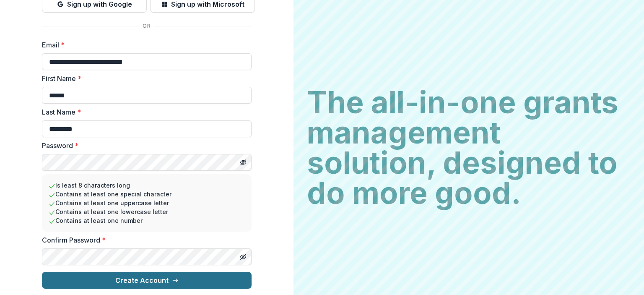  I want to click on label: Confirm Password, so click(144, 240).